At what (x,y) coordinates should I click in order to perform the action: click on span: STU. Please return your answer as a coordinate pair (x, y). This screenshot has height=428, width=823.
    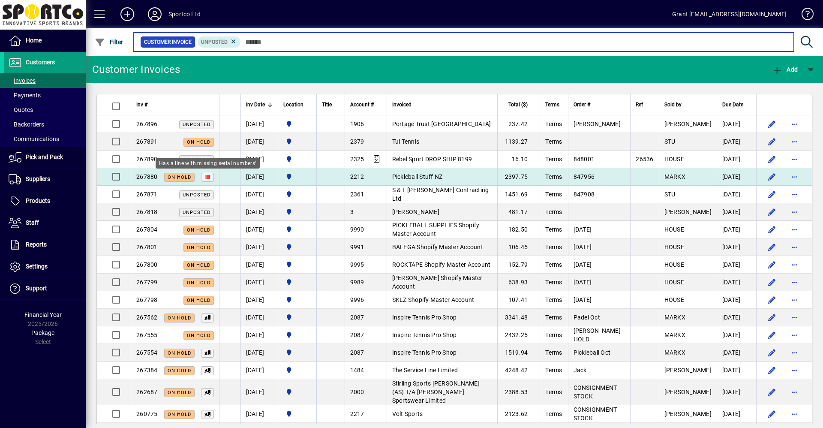
    Looking at the image, I should click on (670, 141).